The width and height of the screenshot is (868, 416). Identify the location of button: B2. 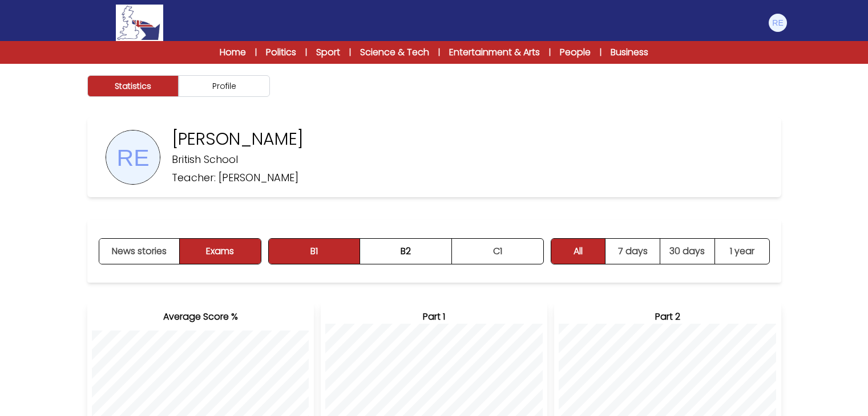
(406, 251).